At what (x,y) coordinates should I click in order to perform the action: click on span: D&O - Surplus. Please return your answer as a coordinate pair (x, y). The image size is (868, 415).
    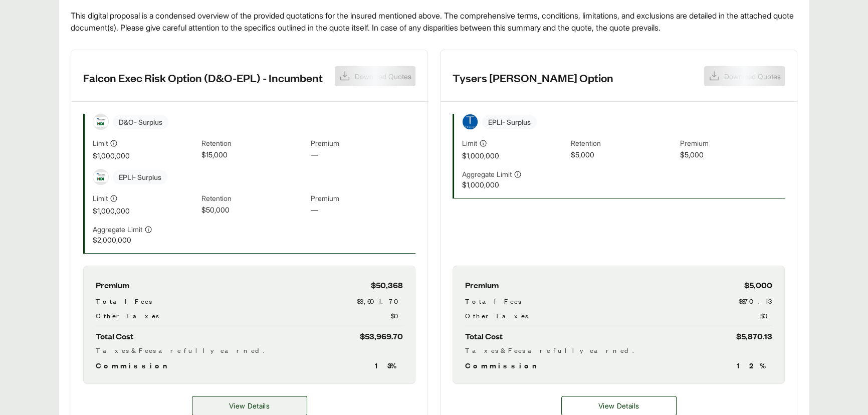
    Looking at the image, I should click on (140, 122).